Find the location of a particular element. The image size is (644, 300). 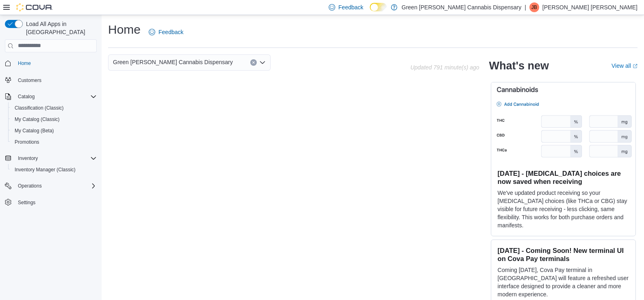

button: My Catalog (Classic) is located at coordinates (54, 120).